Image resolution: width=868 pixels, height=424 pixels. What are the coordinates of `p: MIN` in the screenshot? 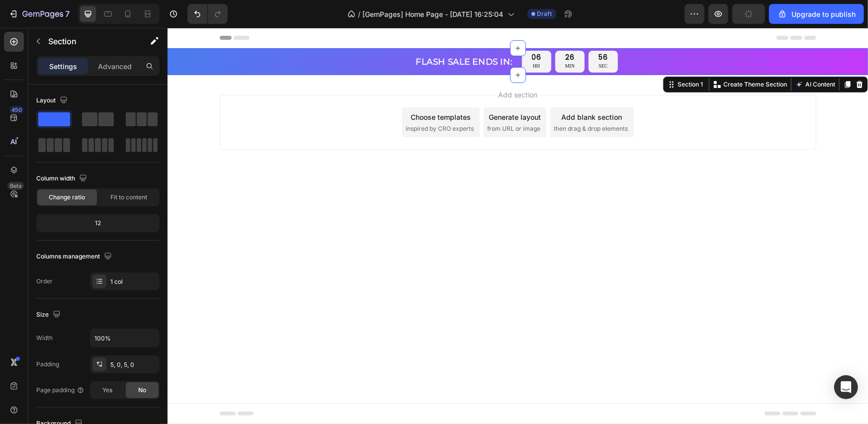 It's located at (402, 38).